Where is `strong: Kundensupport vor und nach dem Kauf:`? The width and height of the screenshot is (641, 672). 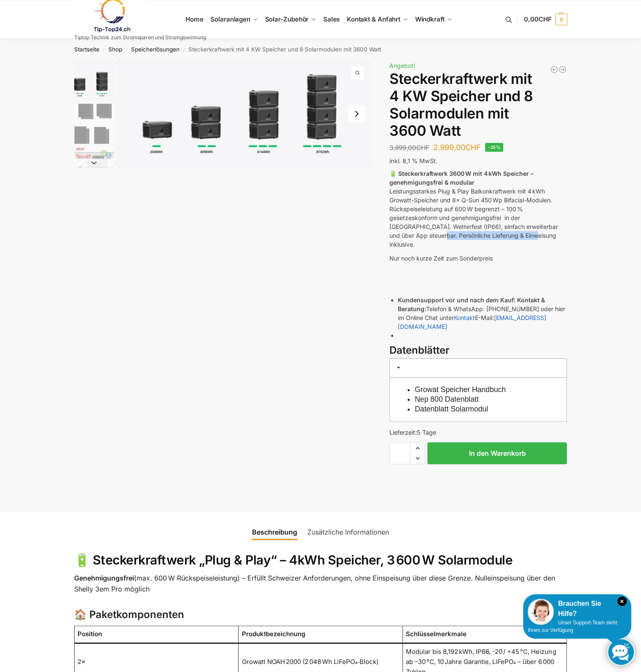 strong: Kundensupport vor und nach dem Kauf: is located at coordinates (457, 300).